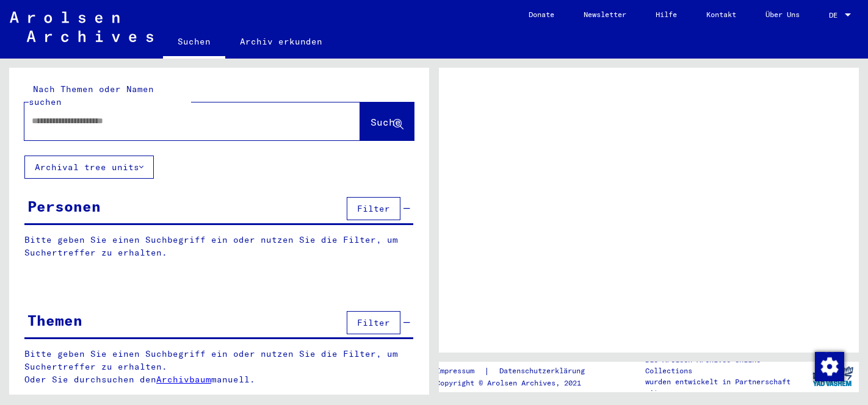 The image size is (868, 405). Describe the element at coordinates (835, 15) in the screenshot. I see `span: DE` at that location.